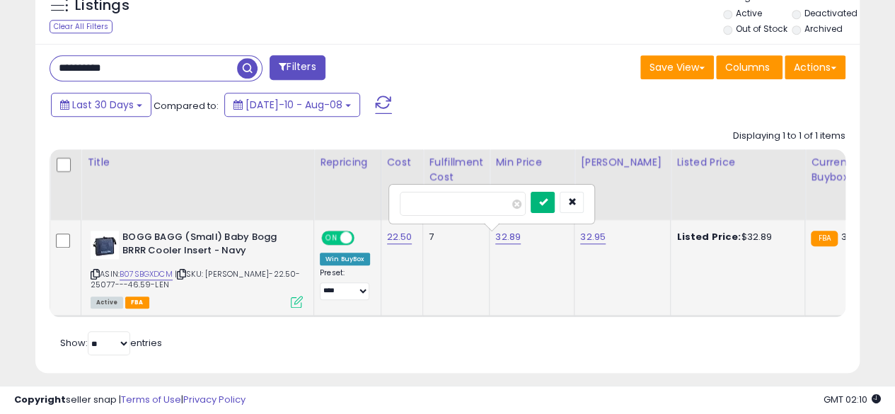  What do you see at coordinates (186, 105) in the screenshot?
I see `span: Compared to:` at bounding box center [186, 105].